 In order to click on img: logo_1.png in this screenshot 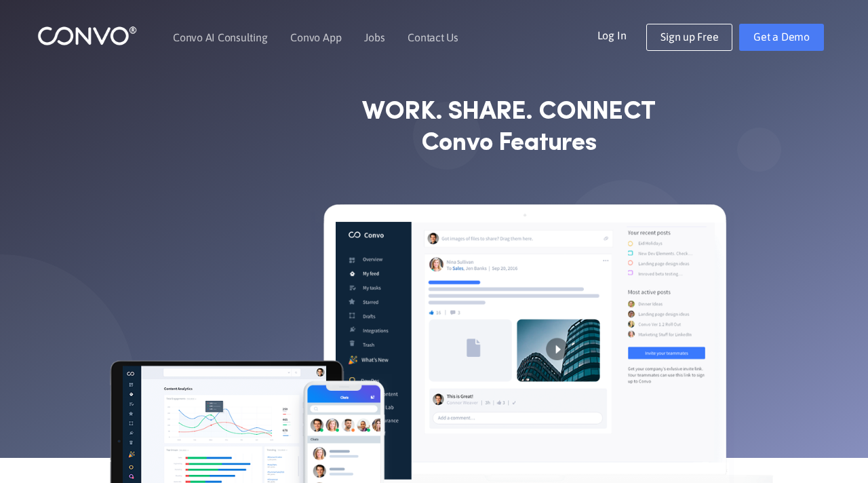, I will do `click(87, 35)`.